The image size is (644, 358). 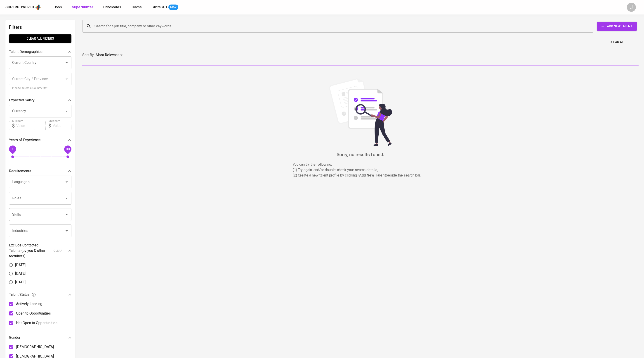 What do you see at coordinates (22, 295) in the screenshot?
I see `span: Talent Status` at bounding box center [22, 295].